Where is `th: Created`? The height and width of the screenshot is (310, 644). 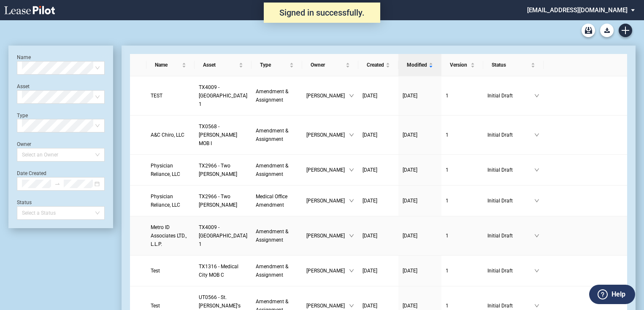 th: Created is located at coordinates (378, 65).